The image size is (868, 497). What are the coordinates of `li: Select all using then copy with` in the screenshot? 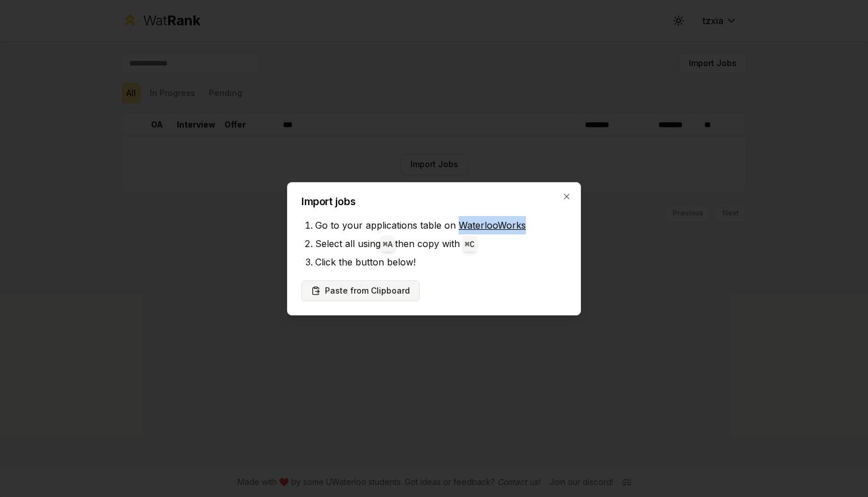 It's located at (441, 243).